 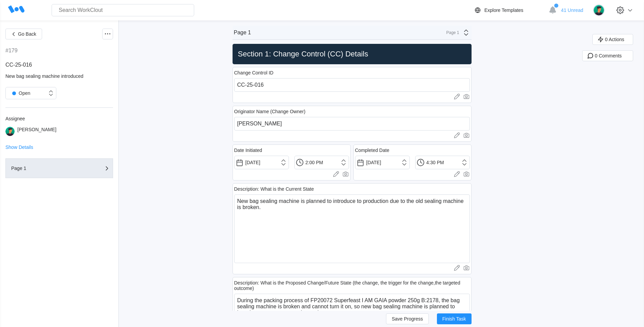 What do you see at coordinates (454, 319) in the screenshot?
I see `span: Finish Task` at bounding box center [454, 319].